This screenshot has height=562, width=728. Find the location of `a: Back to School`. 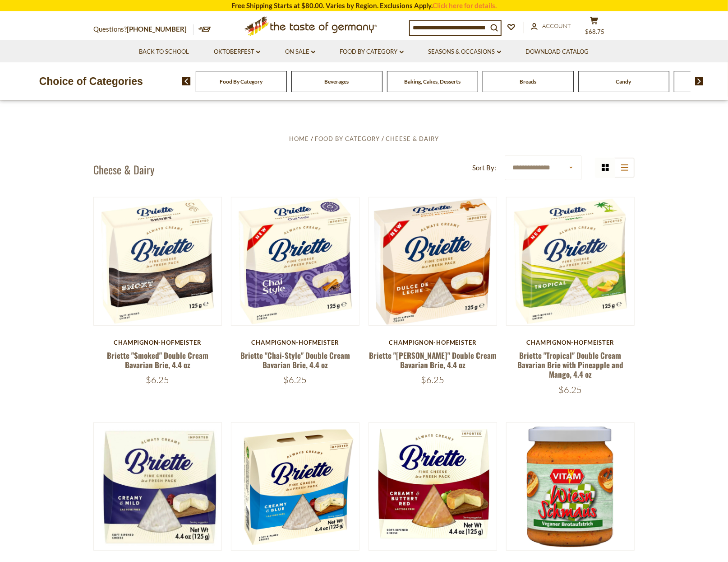

a: Back to School is located at coordinates (164, 52).